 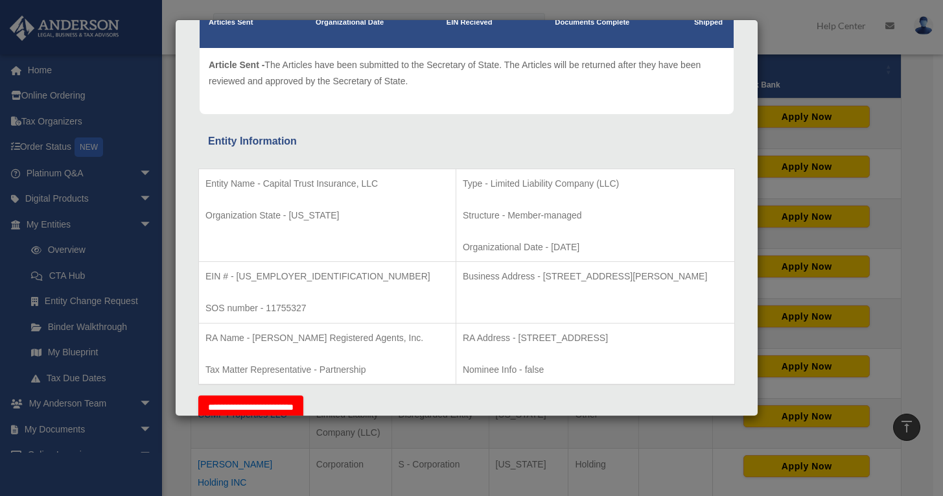 What do you see at coordinates (595, 215) in the screenshot?
I see `p: Structure - Member-managed` at bounding box center [595, 215].